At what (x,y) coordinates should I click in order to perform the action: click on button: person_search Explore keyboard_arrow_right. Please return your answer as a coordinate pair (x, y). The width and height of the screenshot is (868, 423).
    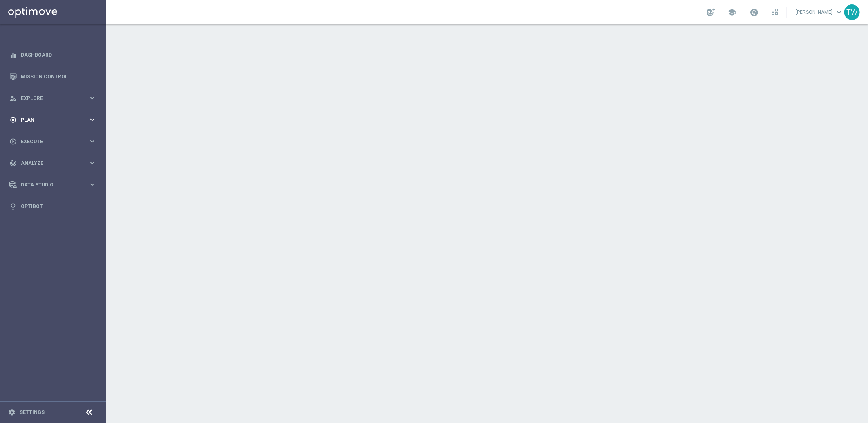
    Looking at the image, I should click on (53, 98).